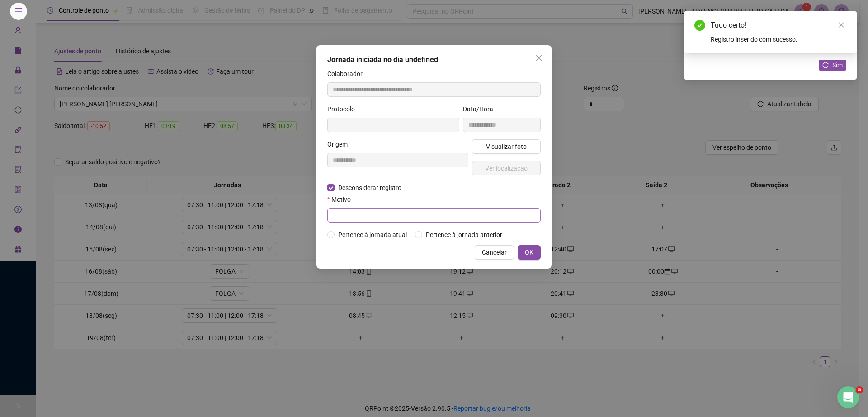 This screenshot has height=417, width=868. Describe the element at coordinates (494, 252) in the screenshot. I see `button: Cancelar` at that location.